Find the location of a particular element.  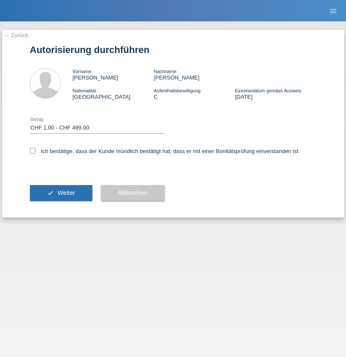

span: Vorname is located at coordinates (82, 71).